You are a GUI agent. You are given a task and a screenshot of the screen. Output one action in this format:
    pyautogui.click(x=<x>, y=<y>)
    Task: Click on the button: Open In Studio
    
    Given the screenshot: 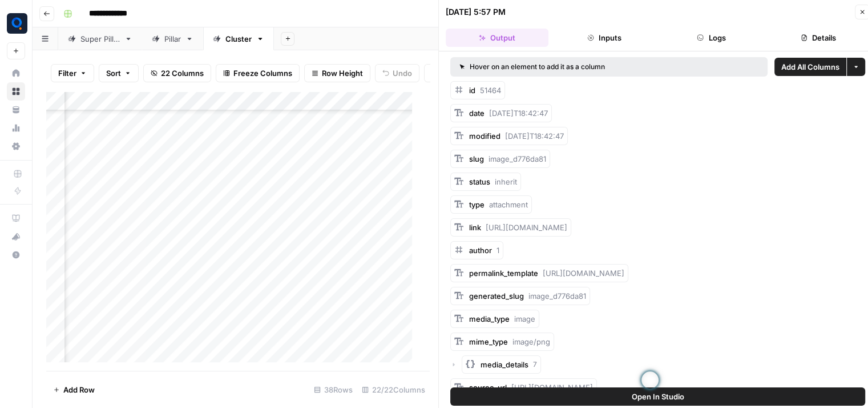 What is the action you would take?
    pyautogui.click(x=657, y=396)
    